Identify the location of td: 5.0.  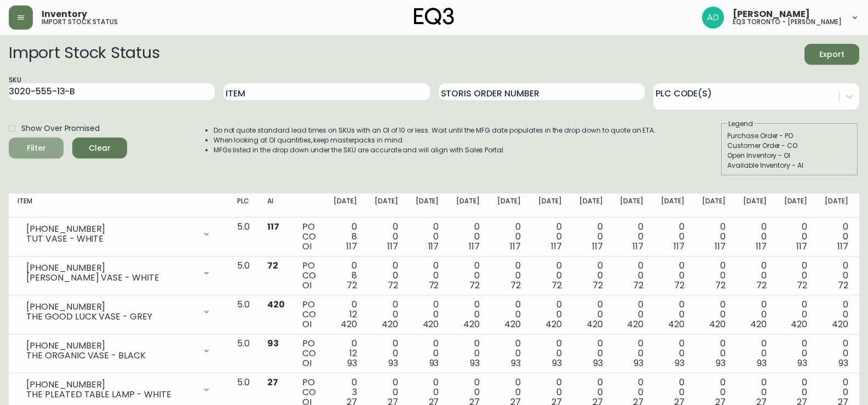
(243, 237).